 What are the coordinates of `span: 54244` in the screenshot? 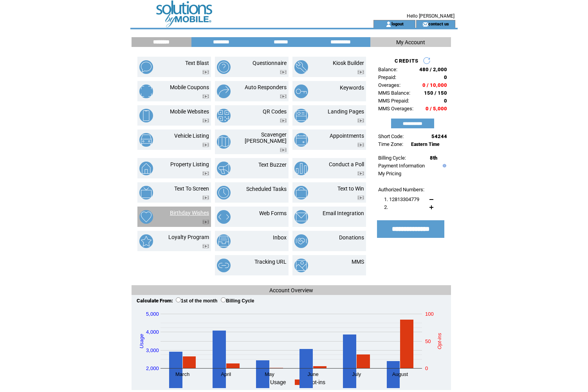 It's located at (440, 136).